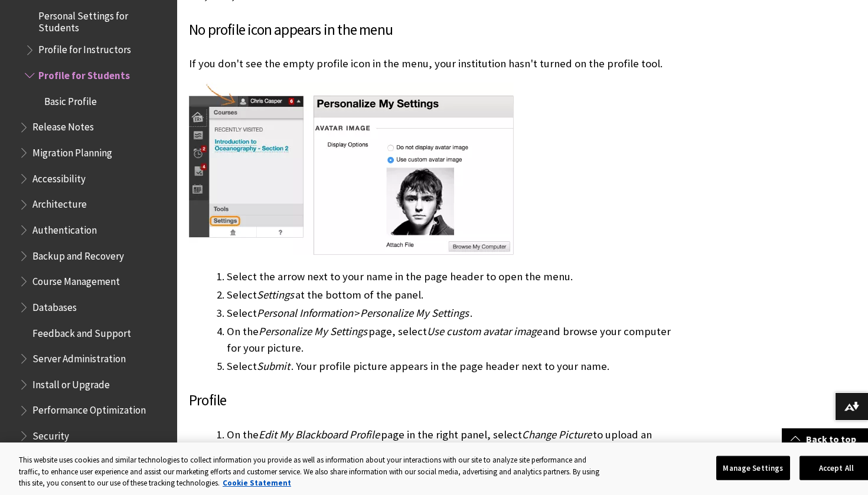  Describe the element at coordinates (275, 294) in the screenshot. I see `span: Settings` at that location.